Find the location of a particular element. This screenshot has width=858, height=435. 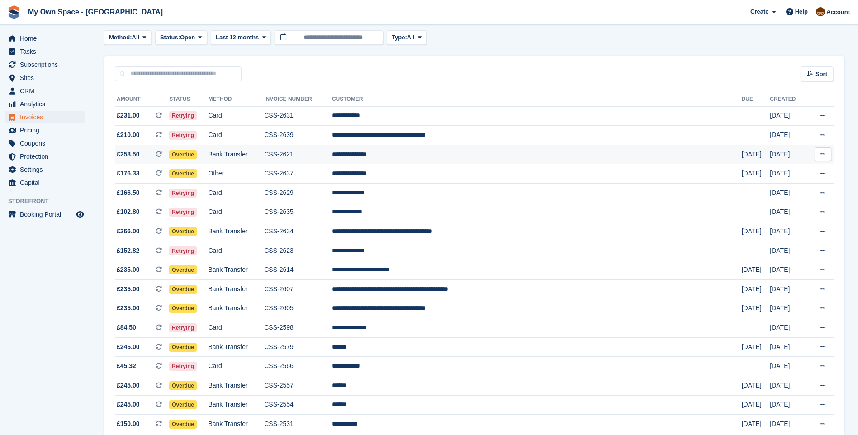

td: CSS-2566 is located at coordinates (298, 366).